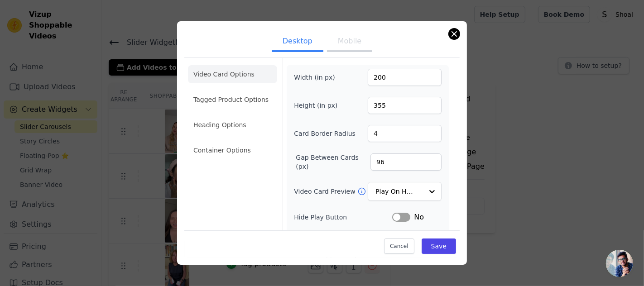 Image resolution: width=644 pixels, height=286 pixels. What do you see at coordinates (318, 77) in the screenshot?
I see `label: Width (in px)` at bounding box center [318, 77].